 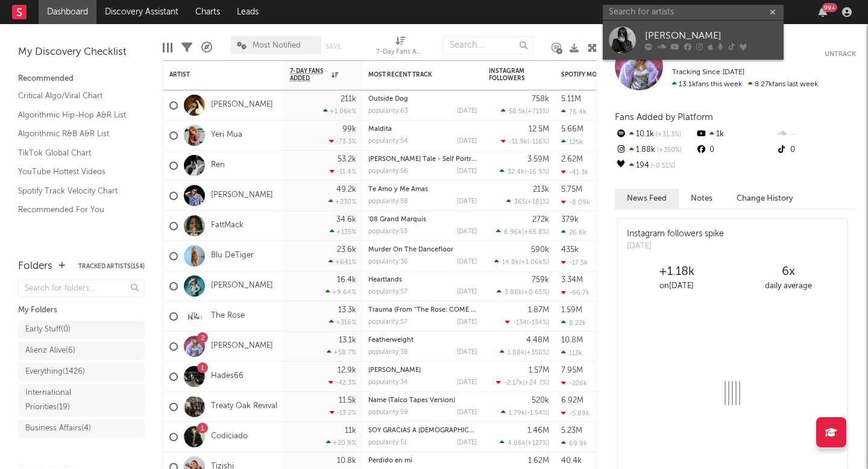 I want to click on span: +127 %, so click(x=537, y=443).